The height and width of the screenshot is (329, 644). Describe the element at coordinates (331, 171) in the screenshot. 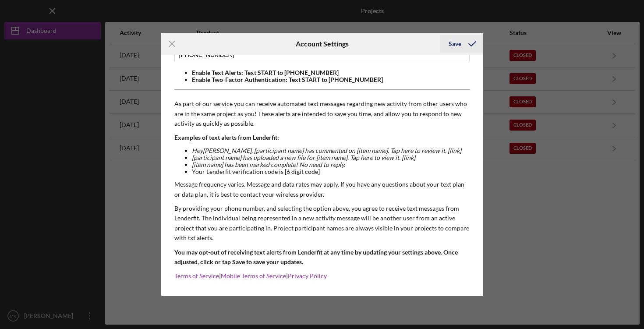

I see `li: Your Lenderfit verification code is [6 digit code]` at that location.